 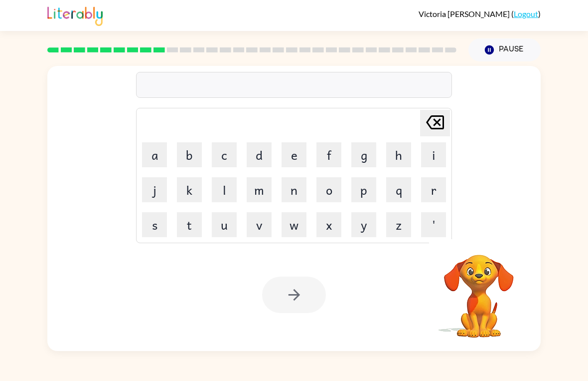 I want to click on button: p, so click(x=364, y=190).